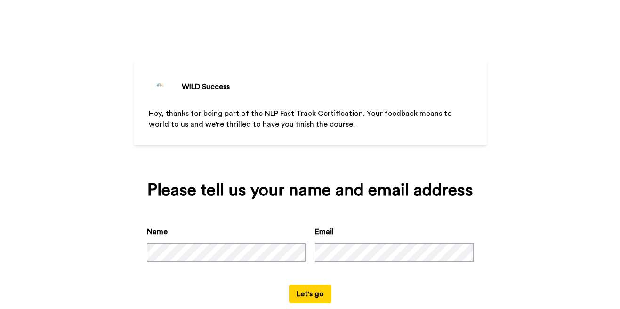 The width and height of the screenshot is (620, 309). Describe the element at coordinates (324, 232) in the screenshot. I see `label: Email` at that location.